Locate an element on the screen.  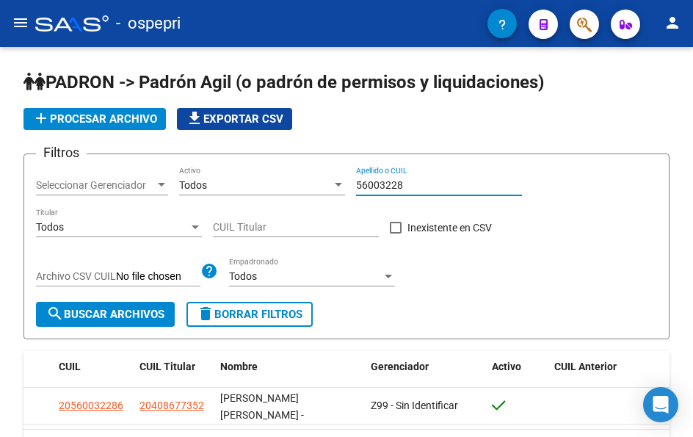
span: 20408677352 is located at coordinates (172, 405).